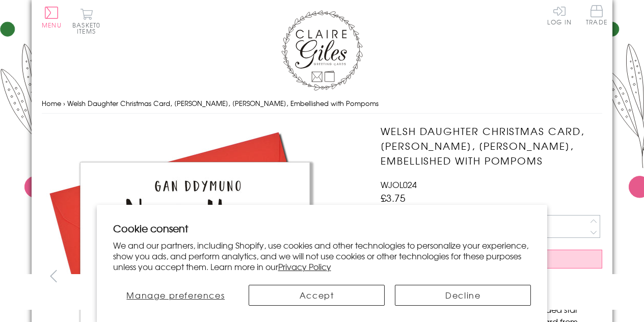  Describe the element at coordinates (597, 16) in the screenshot. I see `a: Trade` at that location.